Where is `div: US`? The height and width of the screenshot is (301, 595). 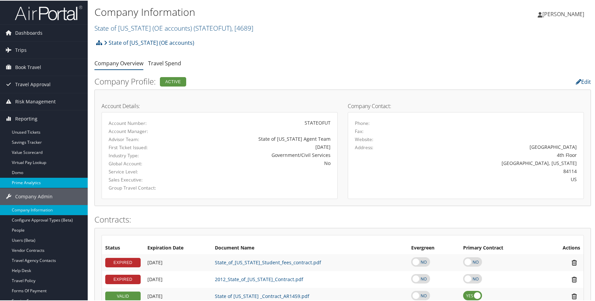 div: US is located at coordinates (495, 179).